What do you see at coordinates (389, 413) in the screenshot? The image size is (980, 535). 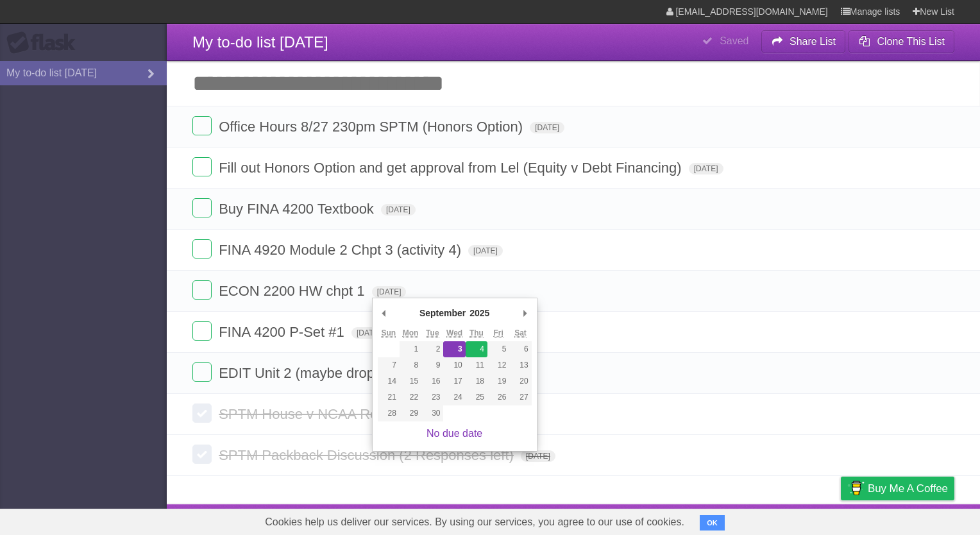 I see `button: 28` at bounding box center [389, 413].